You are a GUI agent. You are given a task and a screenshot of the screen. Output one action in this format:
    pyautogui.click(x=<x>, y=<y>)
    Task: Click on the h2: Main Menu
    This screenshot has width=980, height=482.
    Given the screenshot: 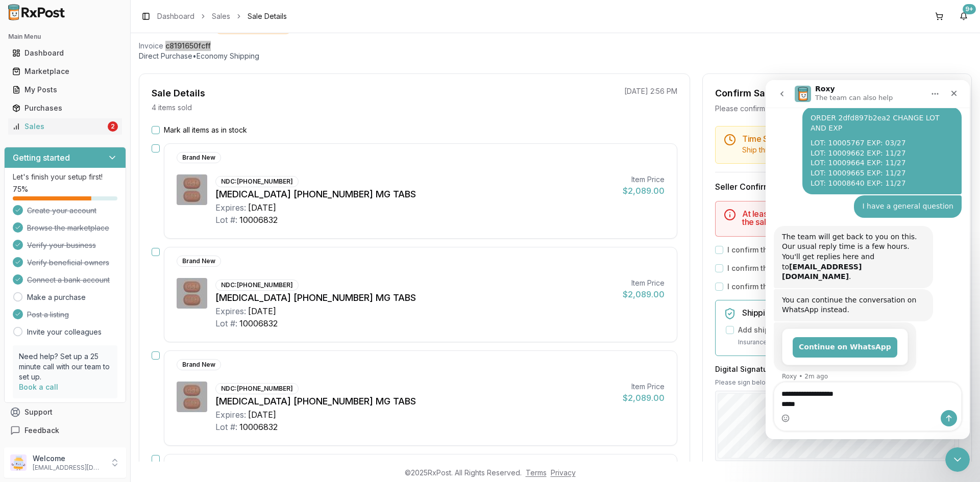 What is the action you would take?
    pyautogui.click(x=65, y=37)
    